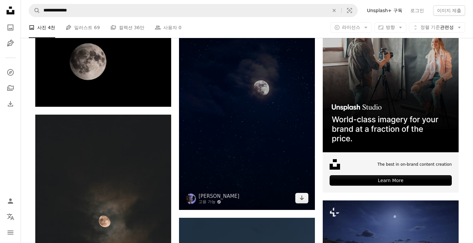 This screenshot has width=473, height=243. I want to click on button: 시각적 검색, so click(350, 10).